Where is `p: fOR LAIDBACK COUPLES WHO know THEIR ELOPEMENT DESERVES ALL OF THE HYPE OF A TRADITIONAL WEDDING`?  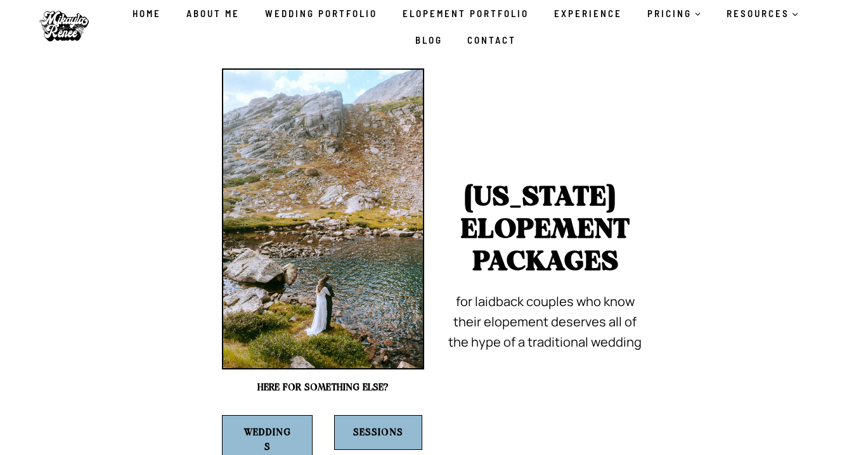
p: fOR LAIDBACK COUPLES WHO know THEIR ELOPEMENT DESERVES ALL OF THE HYPE OF A TRADITIONAL WEDDING is located at coordinates (545, 322).